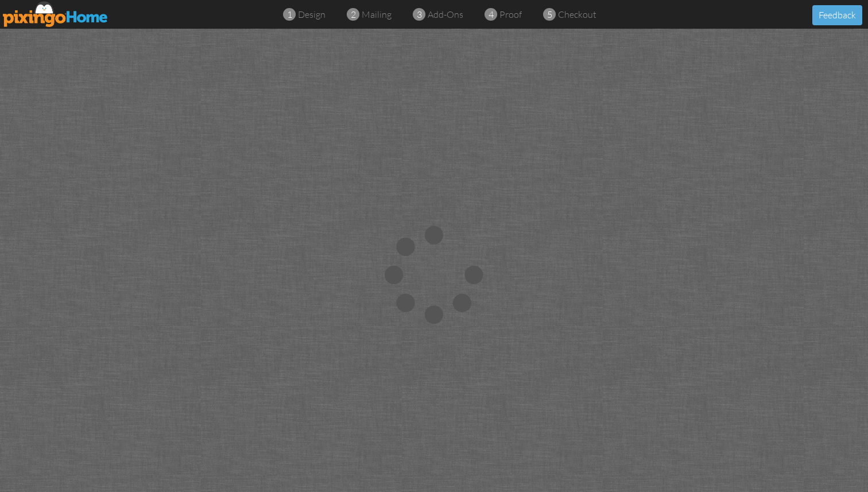 The width and height of the screenshot is (868, 492). Describe the element at coordinates (377, 14) in the screenshot. I see `span: mailing` at that location.